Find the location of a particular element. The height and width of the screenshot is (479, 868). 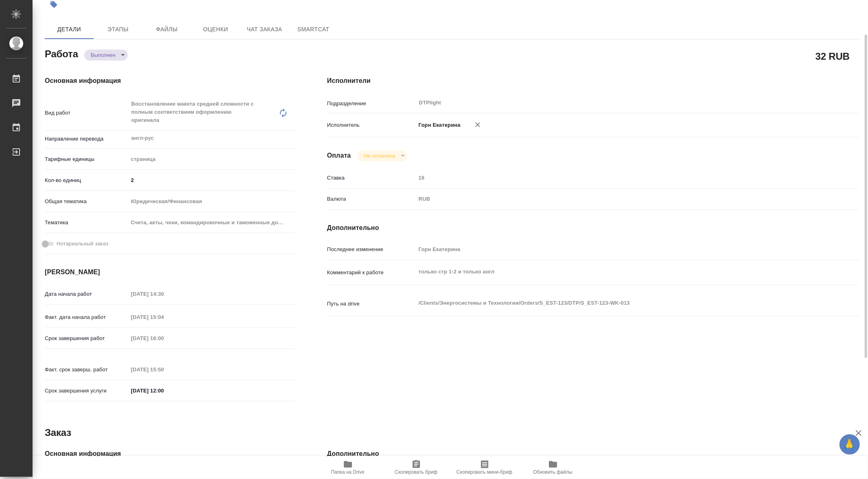

p: Срок завершения услуги is located at coordinates (86, 391).